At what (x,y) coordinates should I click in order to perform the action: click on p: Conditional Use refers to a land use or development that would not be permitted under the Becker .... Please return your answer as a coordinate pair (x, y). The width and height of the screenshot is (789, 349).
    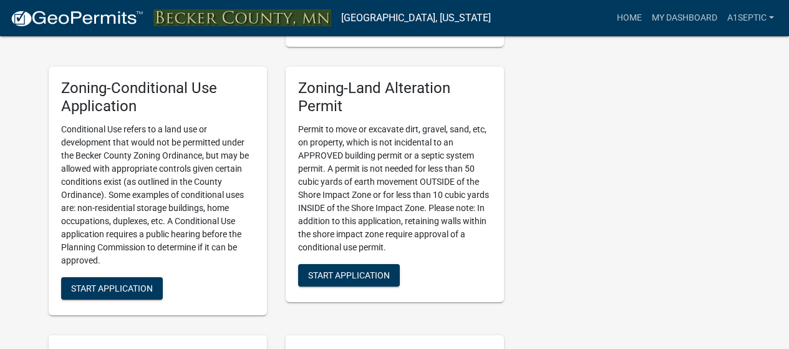
    Looking at the image, I should click on (158, 195).